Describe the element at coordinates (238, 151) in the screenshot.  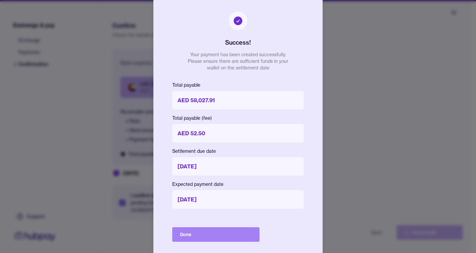
I see `p: Settlement due date` at that location.